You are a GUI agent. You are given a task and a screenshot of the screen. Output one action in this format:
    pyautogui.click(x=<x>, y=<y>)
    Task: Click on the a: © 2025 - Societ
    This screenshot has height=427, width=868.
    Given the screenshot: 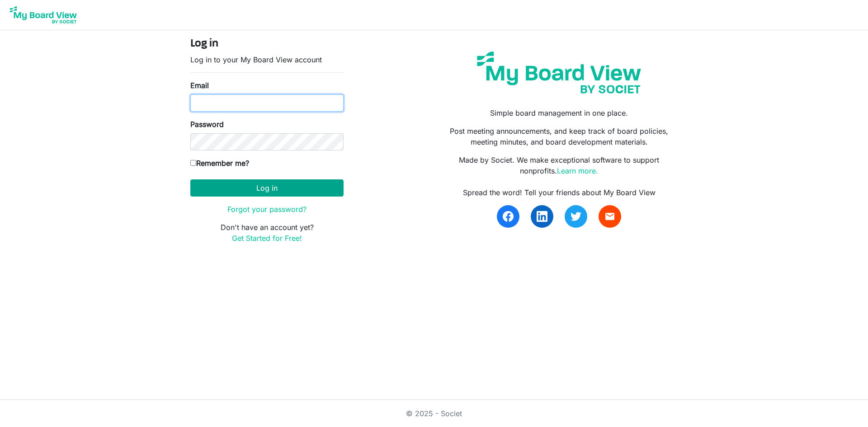 What is the action you would take?
    pyautogui.click(x=434, y=413)
    